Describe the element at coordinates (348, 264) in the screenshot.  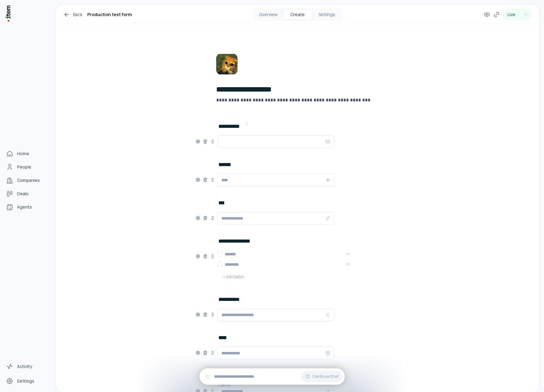
I see `button: Remove Pepperoni` at that location.